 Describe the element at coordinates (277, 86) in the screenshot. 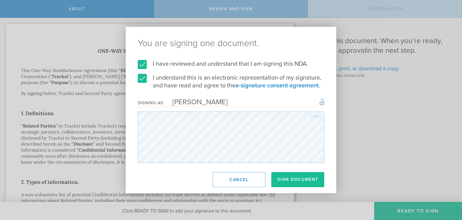

I see `a: e-signature consent agreement` at that location.